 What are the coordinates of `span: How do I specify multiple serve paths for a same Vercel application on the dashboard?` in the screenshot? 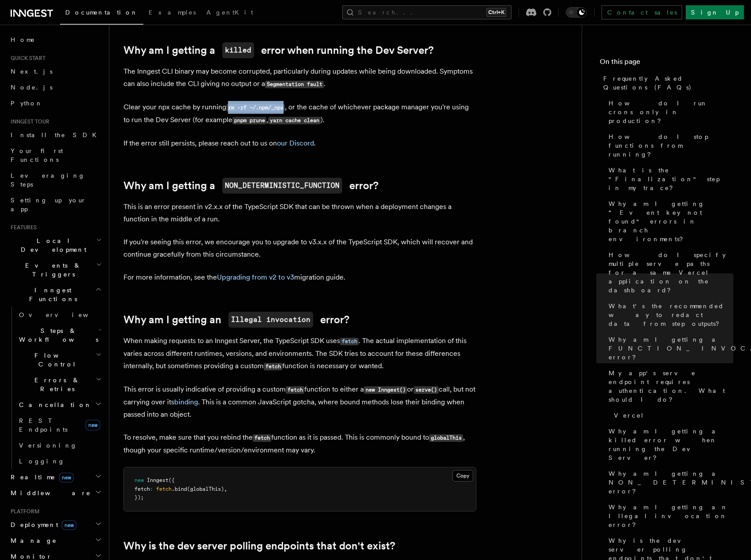 It's located at (671, 272).